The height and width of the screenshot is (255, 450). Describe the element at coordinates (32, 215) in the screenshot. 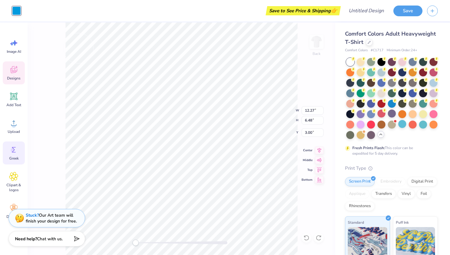

I see `strong: Stuck?` at that location.